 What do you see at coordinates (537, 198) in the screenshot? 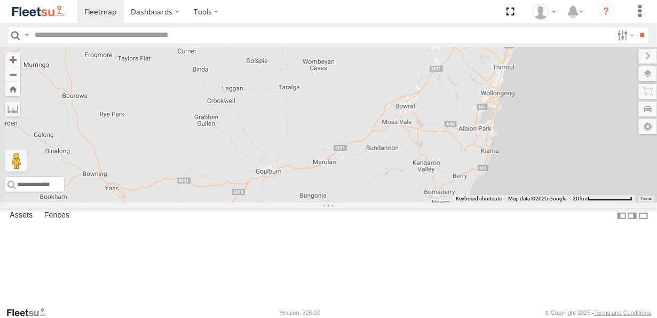
I see `span: Map data ©2025 Google` at bounding box center [537, 198].